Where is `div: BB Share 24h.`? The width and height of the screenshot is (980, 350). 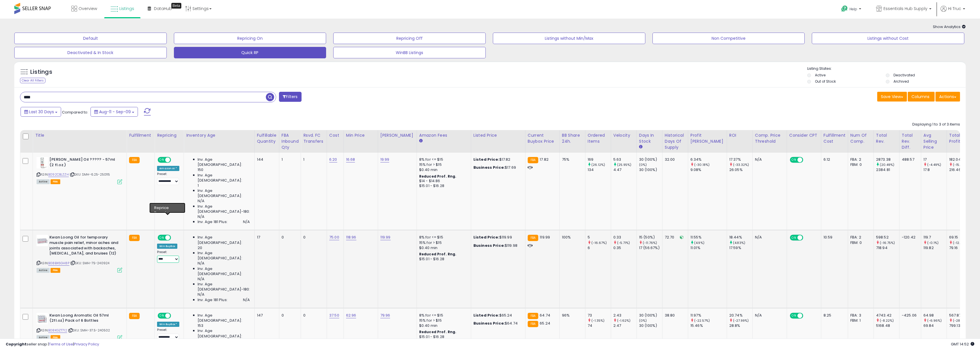
div: BB Share 24h. is located at coordinates (573, 139).